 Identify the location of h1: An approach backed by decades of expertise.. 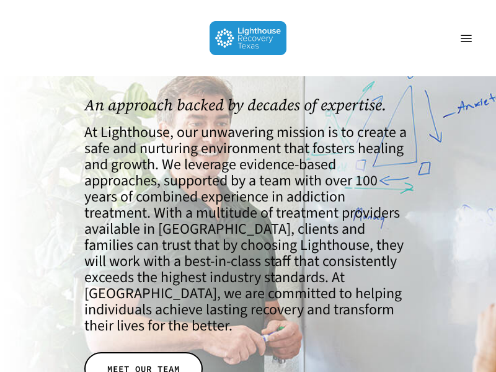
(248, 105).